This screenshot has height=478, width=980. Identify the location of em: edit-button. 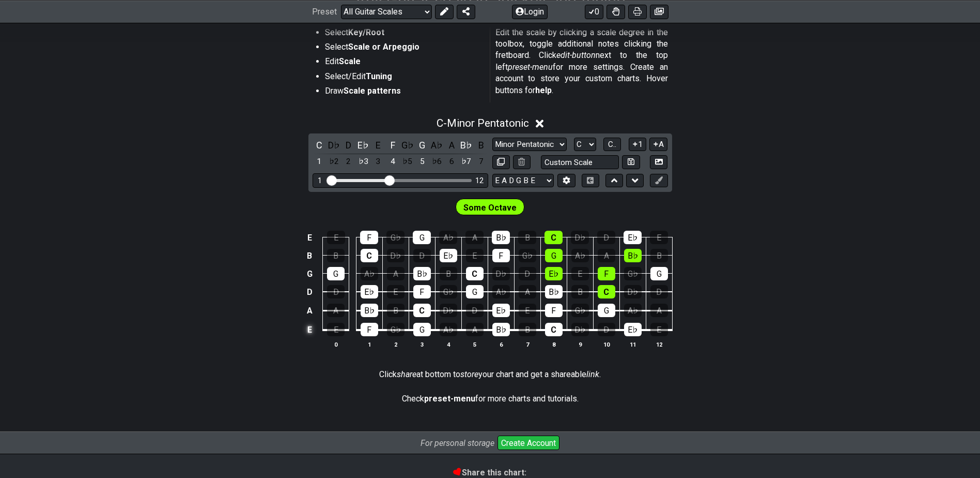
(576, 55).